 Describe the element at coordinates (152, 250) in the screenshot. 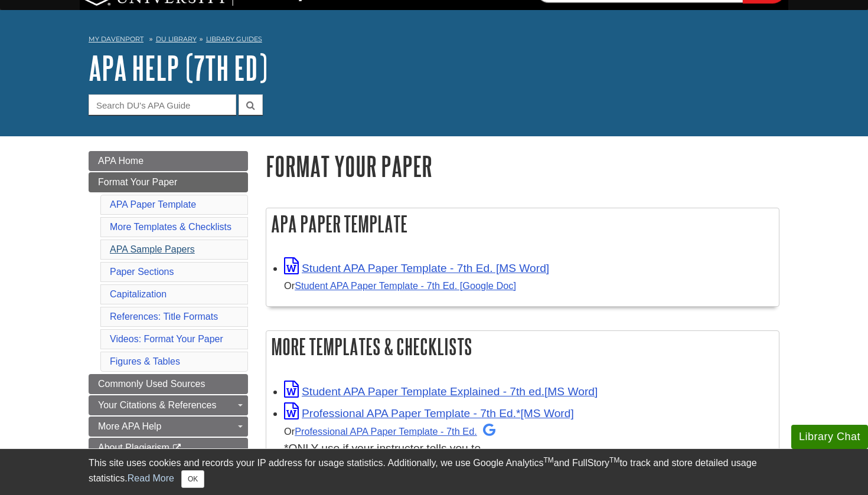

I see `a: APA Sample Papers` at that location.